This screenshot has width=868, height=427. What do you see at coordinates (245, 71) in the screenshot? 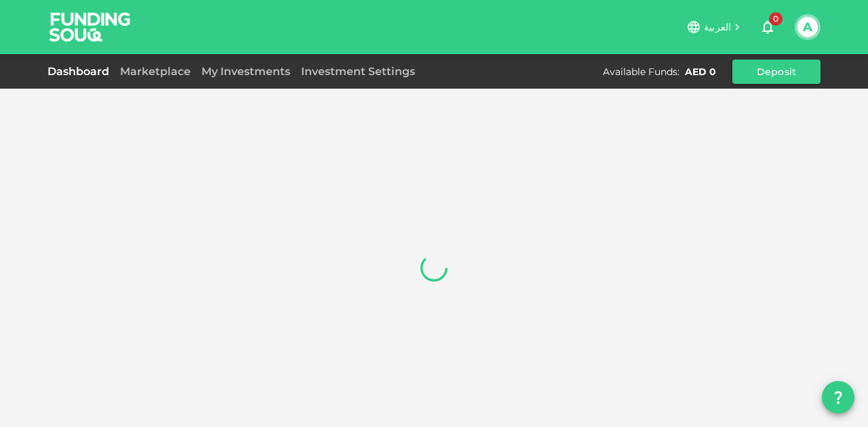
I see `a: My Investments` at bounding box center [245, 71].